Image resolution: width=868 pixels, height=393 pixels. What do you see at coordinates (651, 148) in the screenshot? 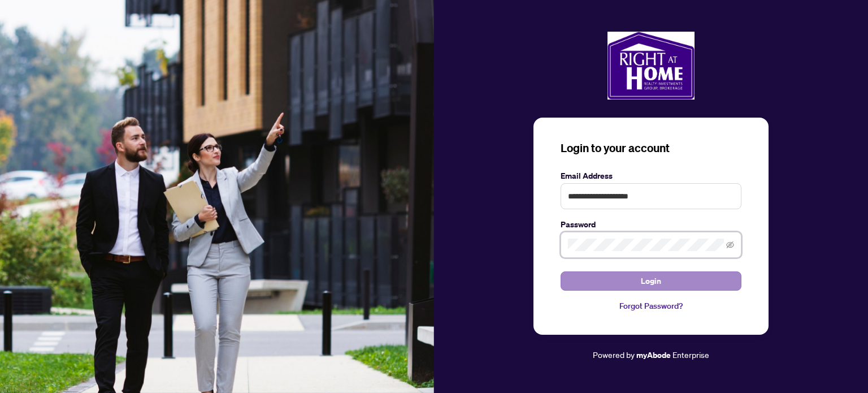
I see `h3: Login to your account` at bounding box center [651, 148].